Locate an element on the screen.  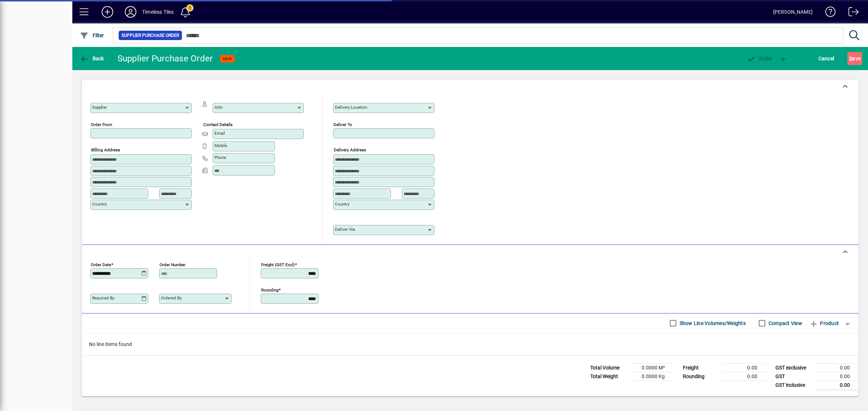
mat-label: Order date is located at coordinates (101, 264).